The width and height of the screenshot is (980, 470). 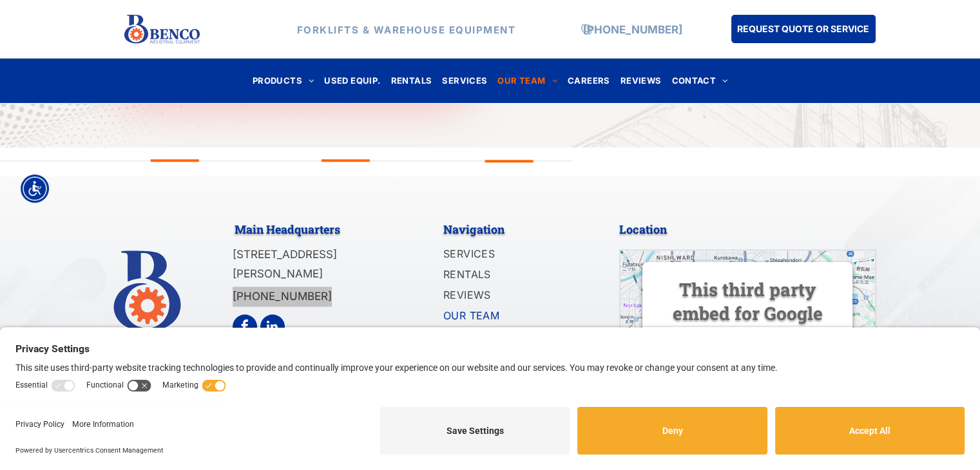 What do you see at coordinates (35, 189) in the screenshot?
I see `div: Accessibility Menu` at bounding box center [35, 189].